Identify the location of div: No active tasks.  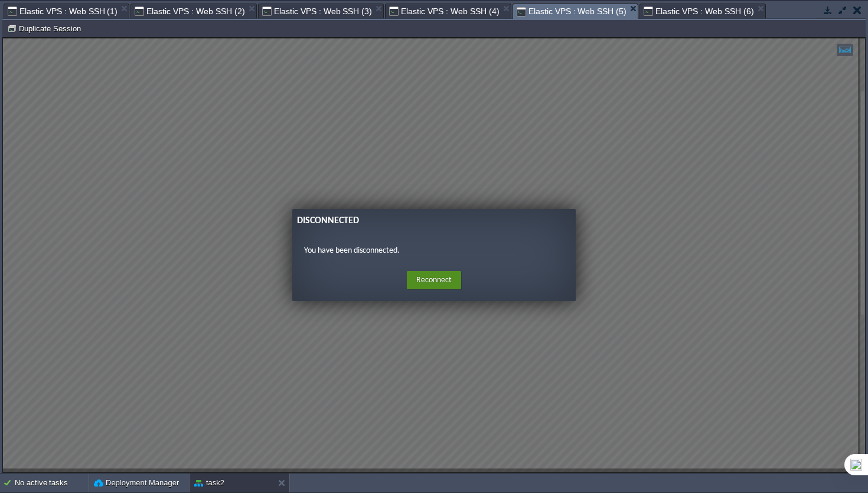
(51, 483).